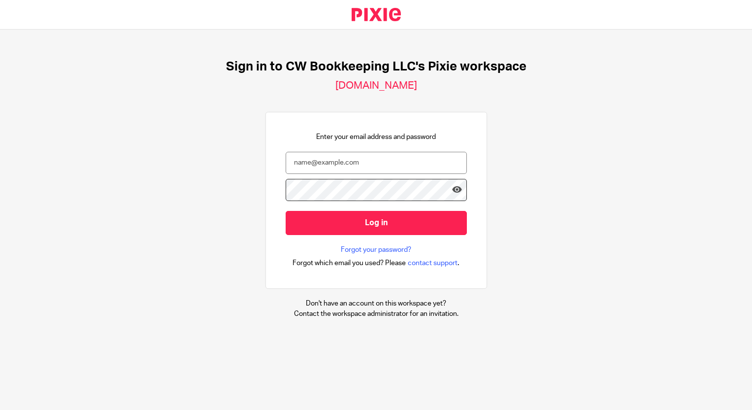 This screenshot has height=410, width=752. I want to click on p: Don't have an account on this workspace yet?, so click(376, 304).